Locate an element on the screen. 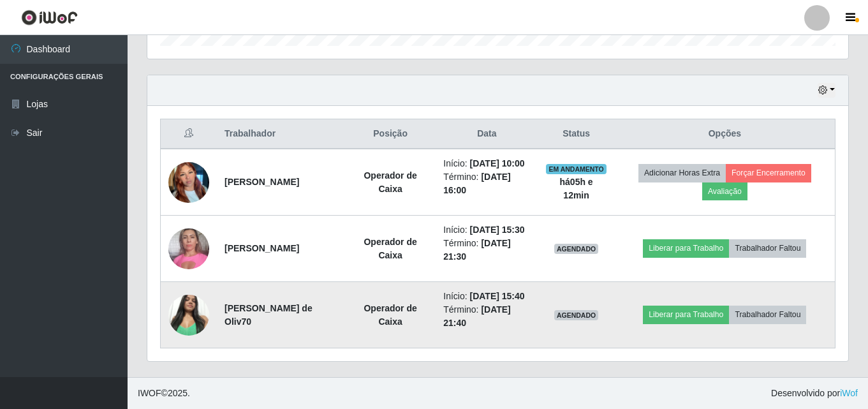  img: 1689780238947.jpeg is located at coordinates (188, 249).